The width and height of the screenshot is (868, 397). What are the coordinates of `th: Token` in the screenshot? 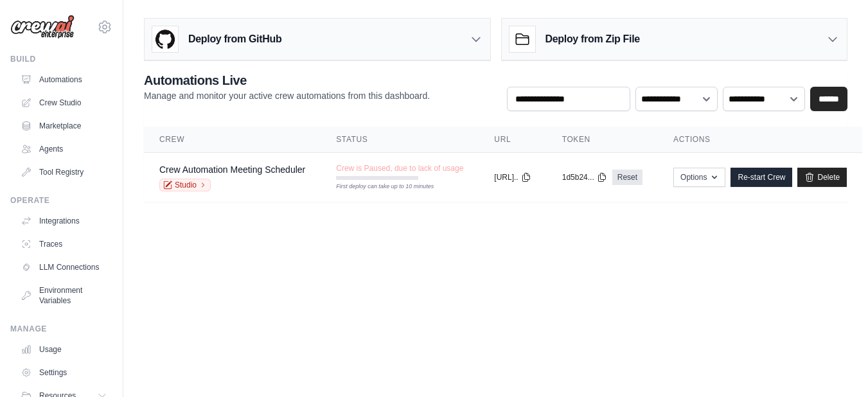 It's located at (602, 140).